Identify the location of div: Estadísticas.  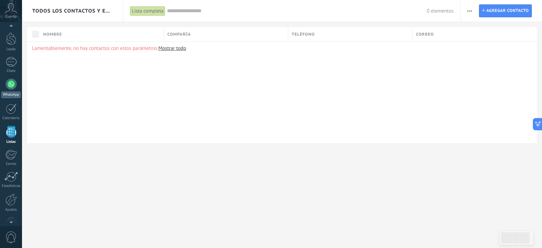
(11, 186).